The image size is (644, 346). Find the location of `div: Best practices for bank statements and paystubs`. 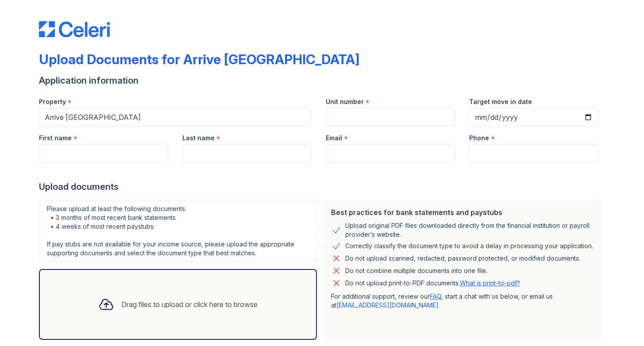

div: Best practices for bank statements and paystubs is located at coordinates (463, 212).